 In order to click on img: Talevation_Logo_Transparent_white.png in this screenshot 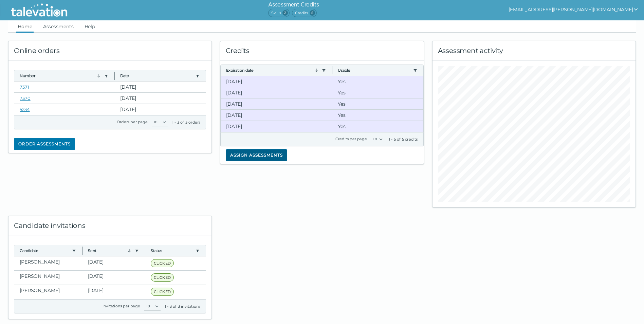, I will do `click(39, 10)`.